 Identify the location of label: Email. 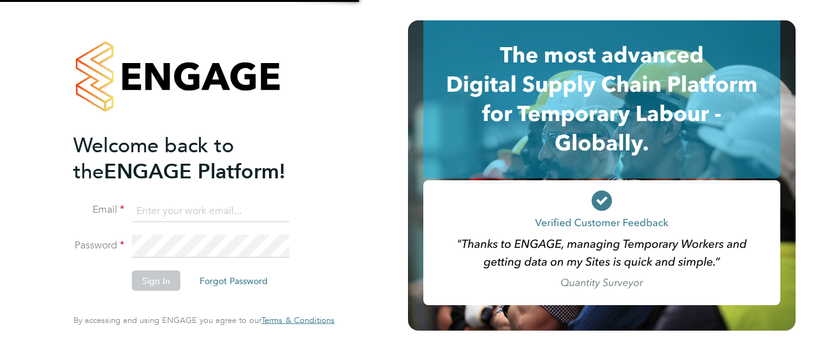
(99, 210).